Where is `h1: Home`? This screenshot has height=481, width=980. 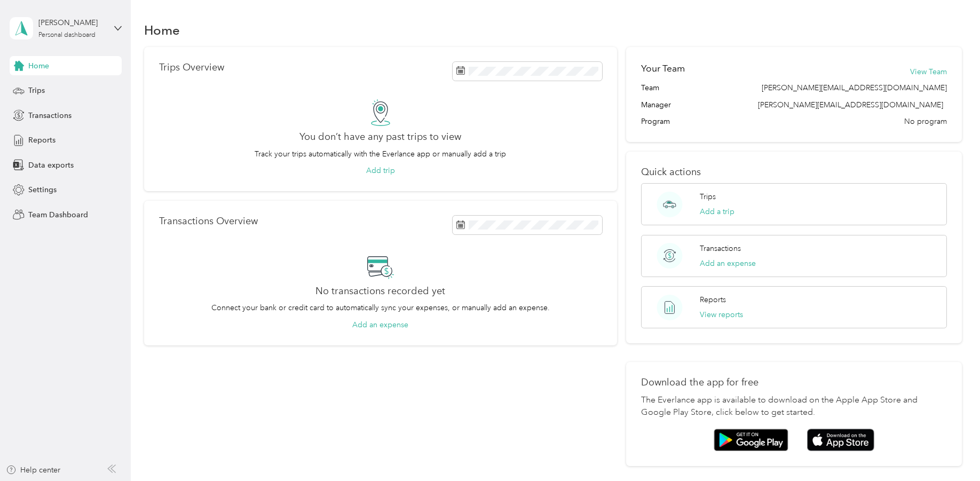
h1: Home is located at coordinates (162, 30).